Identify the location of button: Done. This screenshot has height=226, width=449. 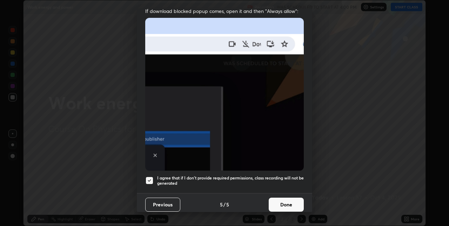
(286, 205).